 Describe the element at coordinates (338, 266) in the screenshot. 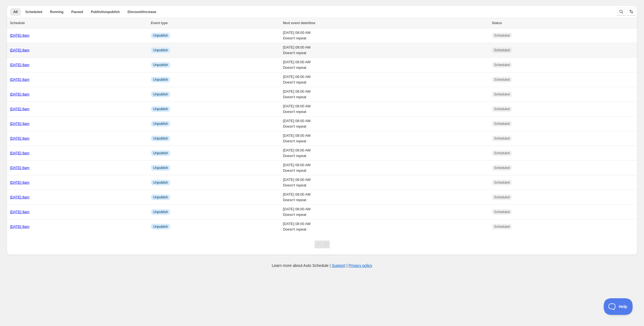

I see `a: Support` at that location.